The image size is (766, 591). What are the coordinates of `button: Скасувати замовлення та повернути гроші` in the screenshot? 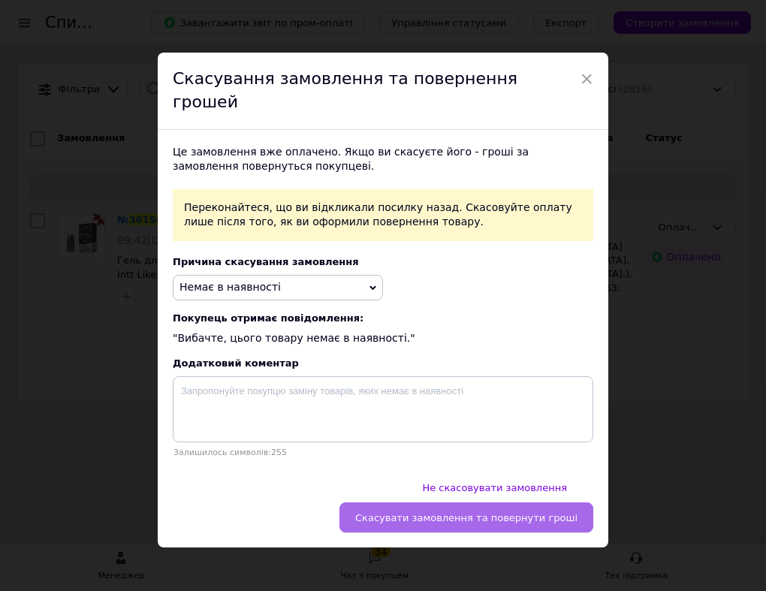 It's located at (466, 517).